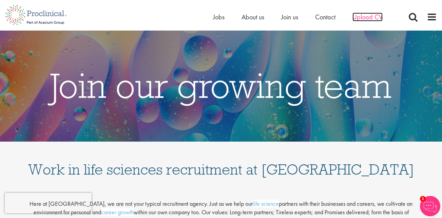 The height and width of the screenshot is (218, 442). I want to click on a: Upload CV, so click(367, 17).